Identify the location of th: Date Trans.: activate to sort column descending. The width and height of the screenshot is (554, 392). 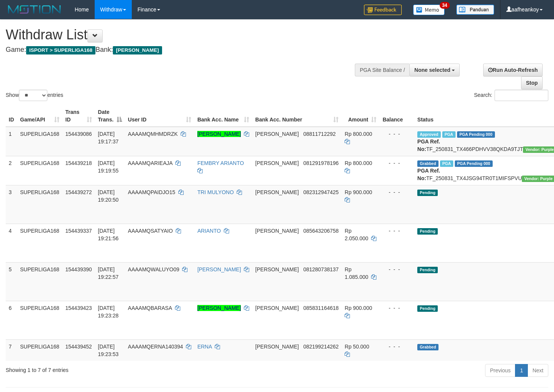
(110, 116).